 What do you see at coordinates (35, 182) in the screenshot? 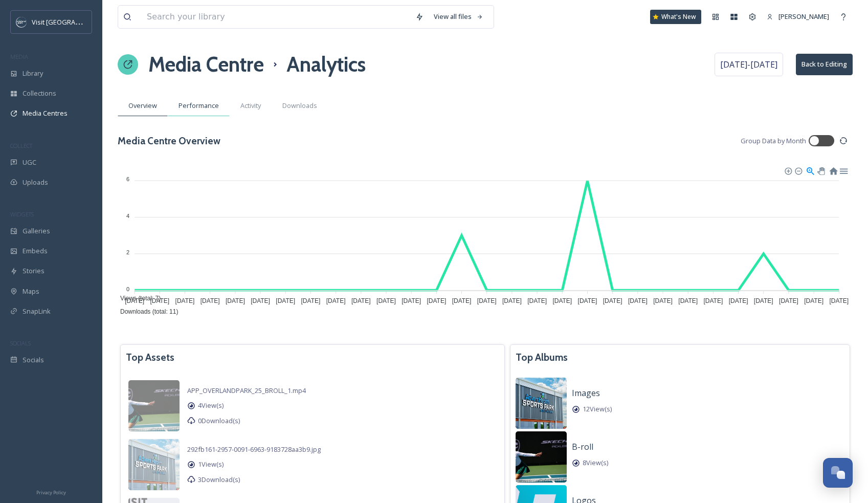
I see `span: Uploads` at bounding box center [35, 182].